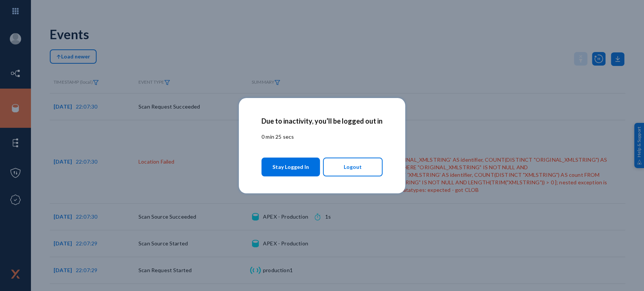 The image size is (644, 291). Describe the element at coordinates (321, 137) in the screenshot. I see `p: 0 min 25 secs` at that location.